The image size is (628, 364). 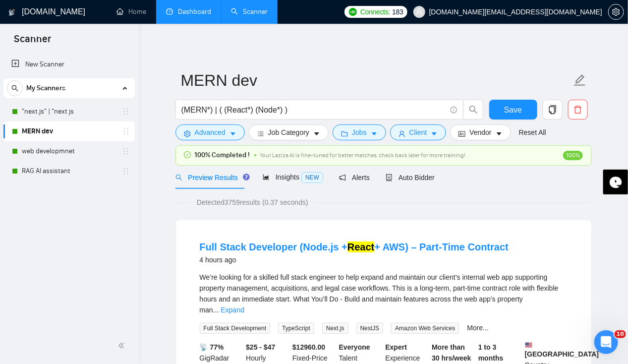 I want to click on span: My Scanners, so click(x=45, y=88).